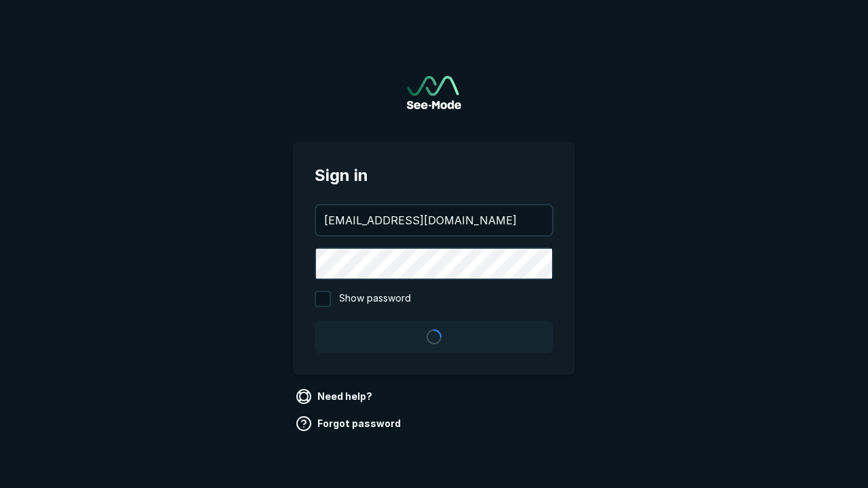  What do you see at coordinates (434, 175) in the screenshot?
I see `span: Sign in` at bounding box center [434, 175].